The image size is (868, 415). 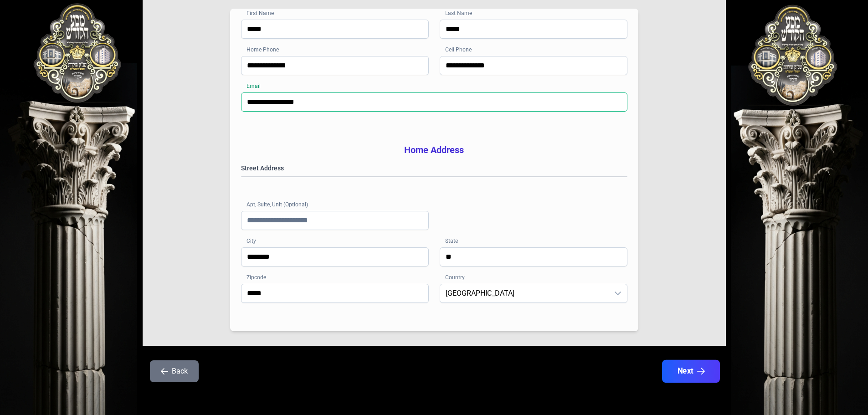 I want to click on span: United States, so click(x=524, y=293).